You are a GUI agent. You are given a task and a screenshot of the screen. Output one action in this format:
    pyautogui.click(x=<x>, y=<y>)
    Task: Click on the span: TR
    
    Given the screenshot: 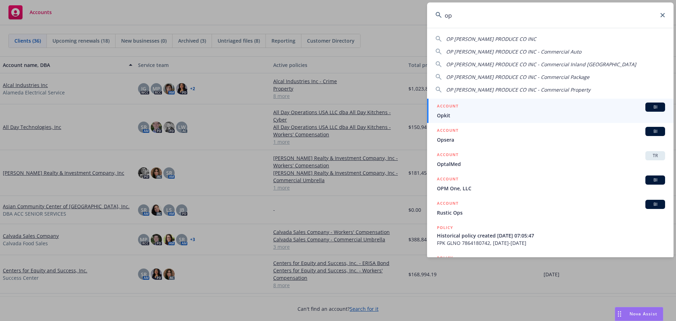 What is the action you would take?
    pyautogui.click(x=656, y=156)
    